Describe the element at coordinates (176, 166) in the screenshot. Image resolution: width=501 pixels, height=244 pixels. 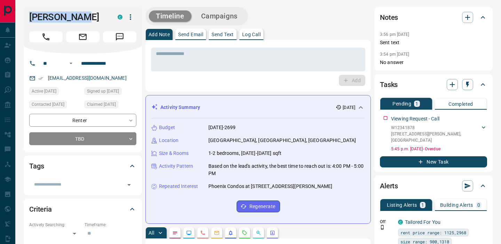
I see `p: Activity Pattern` at that location.